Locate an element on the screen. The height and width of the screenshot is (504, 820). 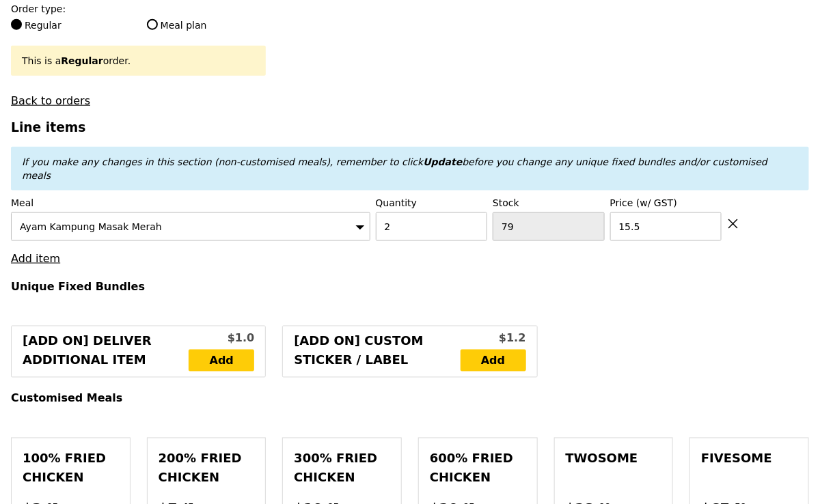
div: [Add on] Deliver Additional Item is located at coordinates (105, 352).